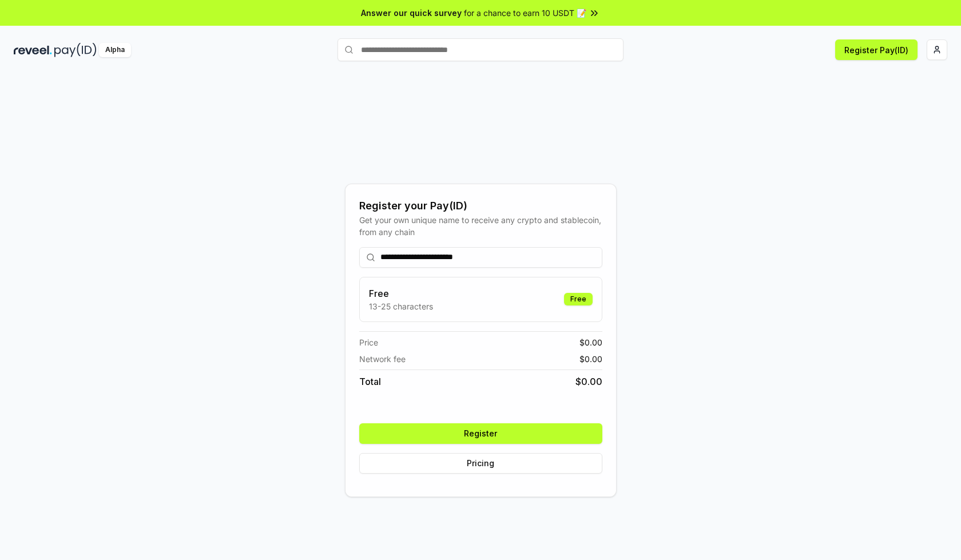 This screenshot has width=961, height=560. What do you see at coordinates (480, 206) in the screenshot?
I see `div: Register your Pay(ID)` at bounding box center [480, 206].